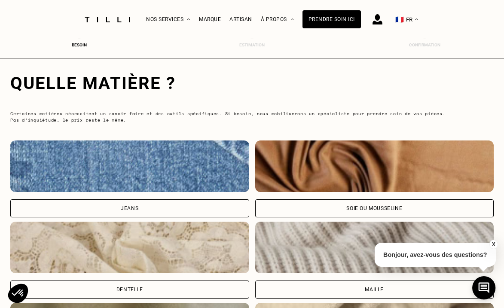 The height and width of the screenshot is (308, 504). What do you see at coordinates (252, 83) in the screenshot?
I see `div: Quelle matière ?` at bounding box center [252, 83].